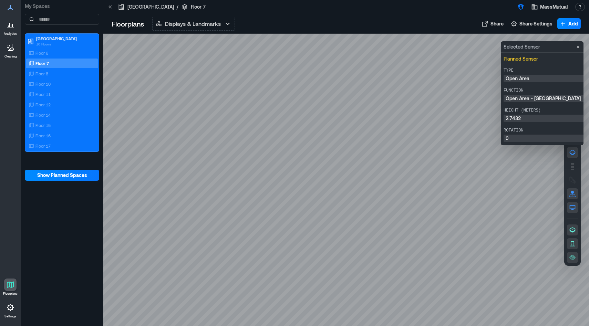 The width and height of the screenshot is (589, 326). What do you see at coordinates (194, 24) in the screenshot?
I see `button: Displays & Landmarks` at bounding box center [194, 24].